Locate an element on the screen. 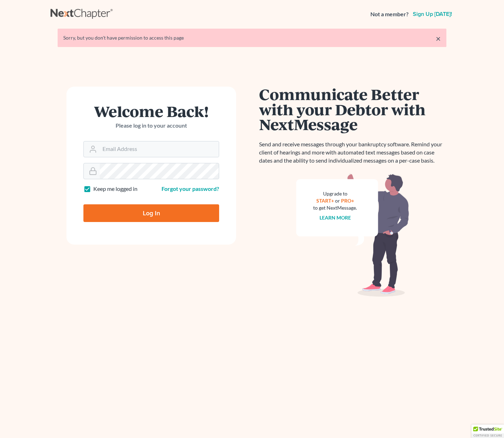  div: Upgrade to is located at coordinates (335, 194).